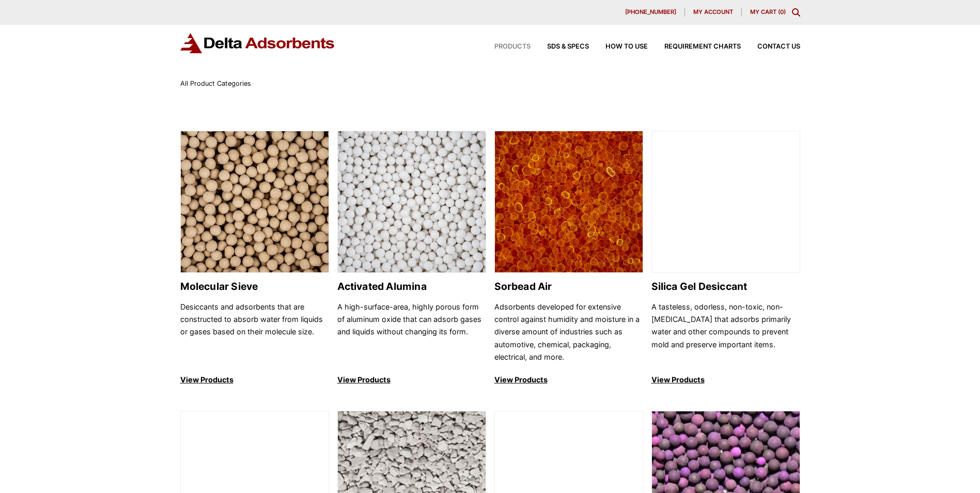 Image resolution: width=980 pixels, height=493 pixels. I want to click on img: Silica Gel Desiccant, so click(726, 202).